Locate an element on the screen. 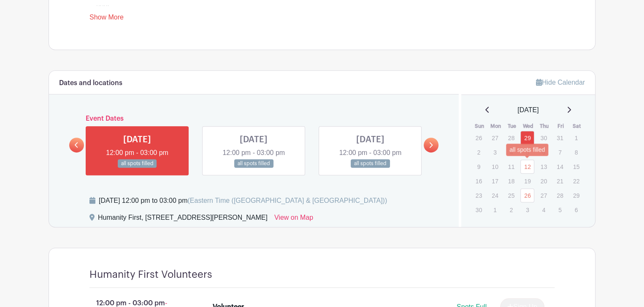 Image resolution: width=644 pixels, height=307 pixels. p: 5 is located at coordinates (560, 209).